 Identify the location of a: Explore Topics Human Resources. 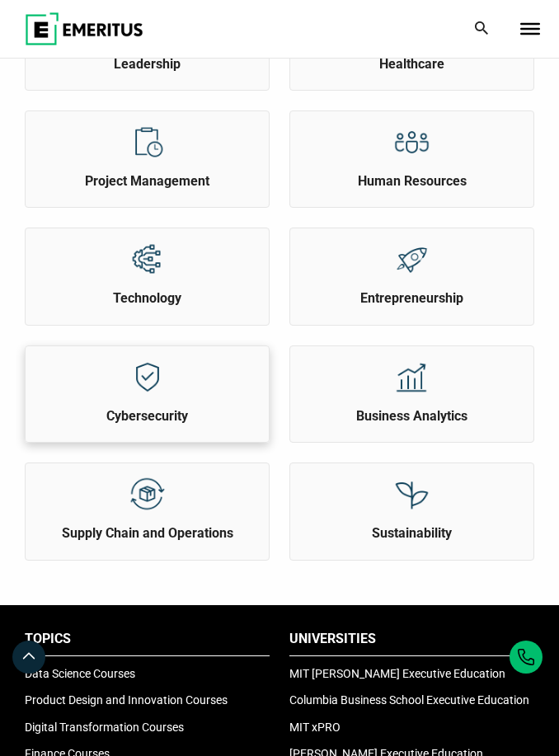
(411, 151).